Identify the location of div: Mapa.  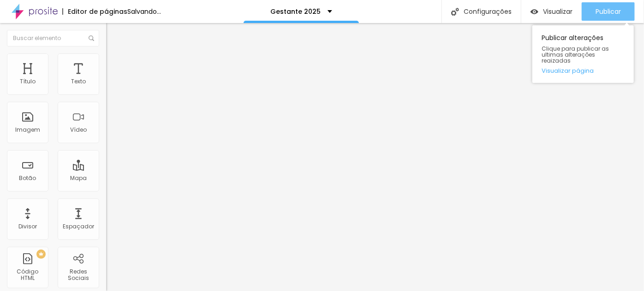
(79, 178).